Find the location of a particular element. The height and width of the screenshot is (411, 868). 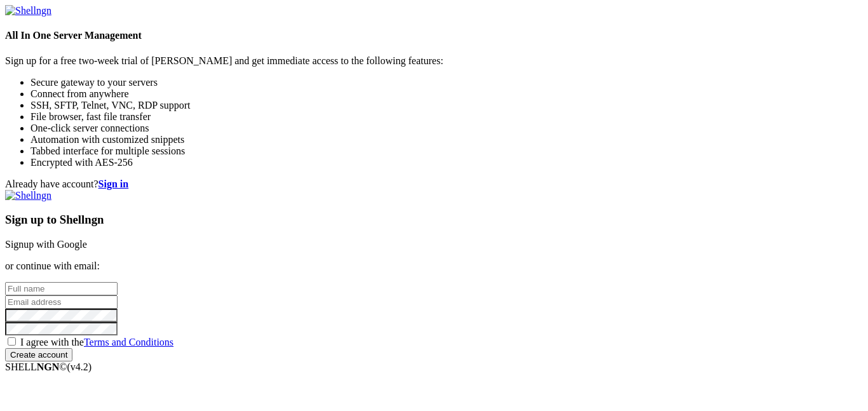

p: or continue with email: is located at coordinates (434, 267).